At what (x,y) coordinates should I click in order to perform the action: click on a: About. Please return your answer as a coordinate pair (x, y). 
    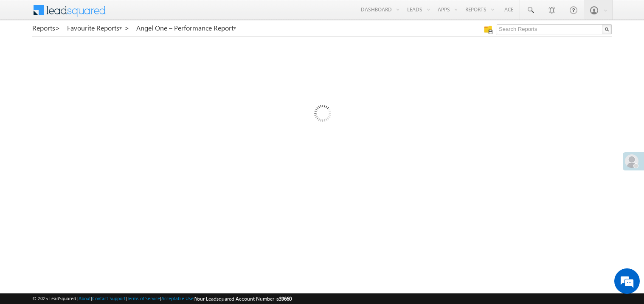
    Looking at the image, I should click on (85, 298).